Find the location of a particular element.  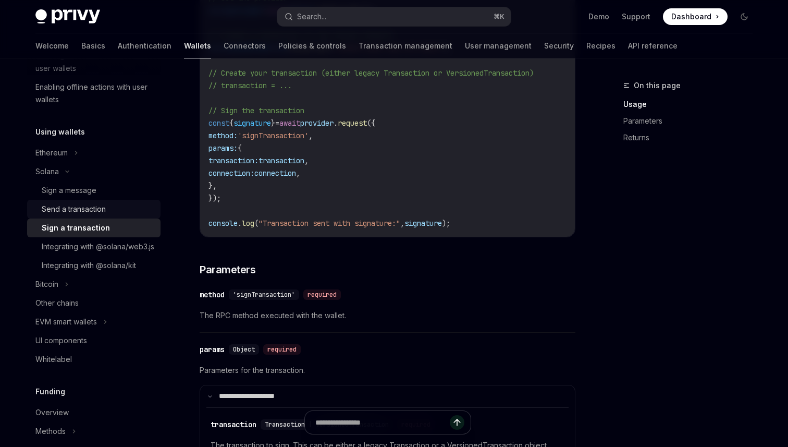

span: connection: is located at coordinates (232, 173).